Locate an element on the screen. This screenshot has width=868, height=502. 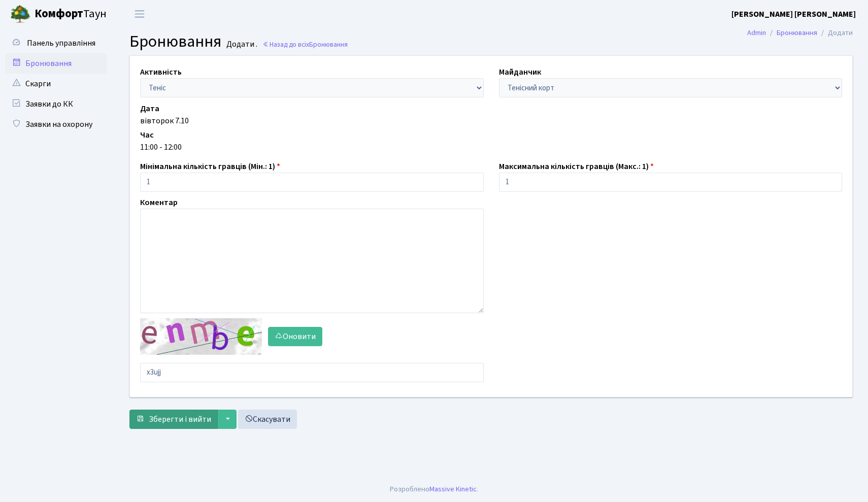
label: Мінімальна кількість гравців (Мін.: 1) is located at coordinates (210, 166).